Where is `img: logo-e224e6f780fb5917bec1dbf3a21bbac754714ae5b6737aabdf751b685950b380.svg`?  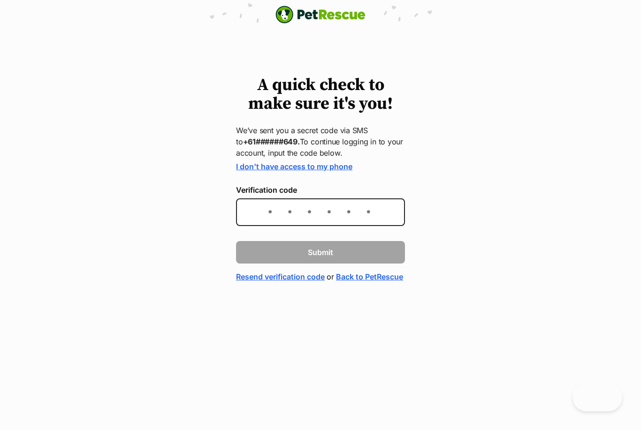
img: logo-e224e6f780fb5917bec1dbf3a21bbac754714ae5b6737aabdf751b685950b380.svg is located at coordinates (320, 15).